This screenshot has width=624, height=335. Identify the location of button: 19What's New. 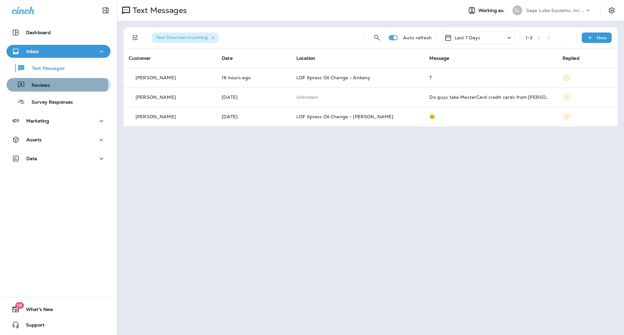
(59, 310).